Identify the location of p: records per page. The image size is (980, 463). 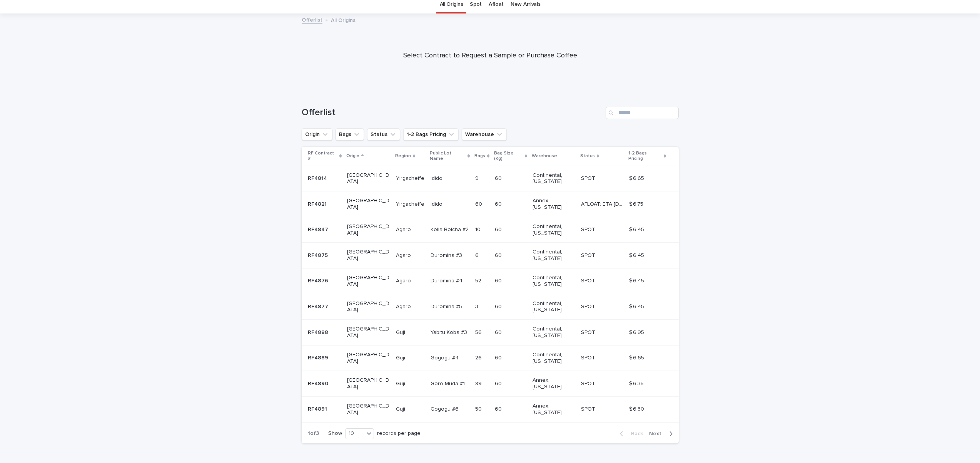
(399, 434).